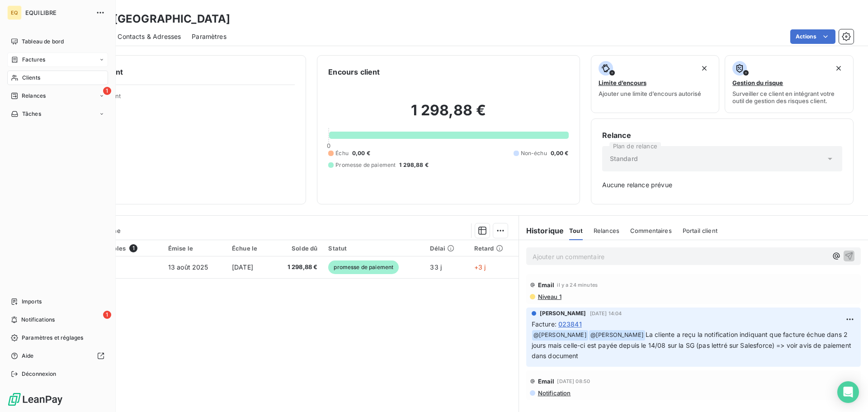 The image size is (868, 412). Describe the element at coordinates (541, 230) in the screenshot. I see `h6: Historique` at that location.